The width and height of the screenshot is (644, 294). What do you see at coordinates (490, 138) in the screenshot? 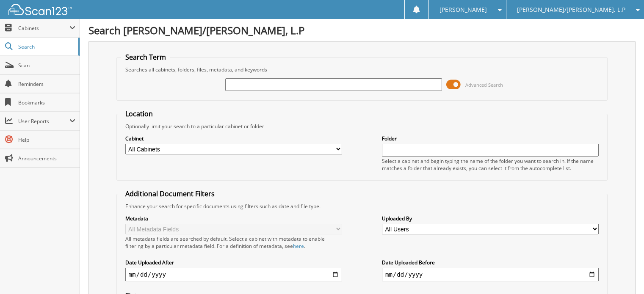
I see `label: Folder` at bounding box center [490, 138].